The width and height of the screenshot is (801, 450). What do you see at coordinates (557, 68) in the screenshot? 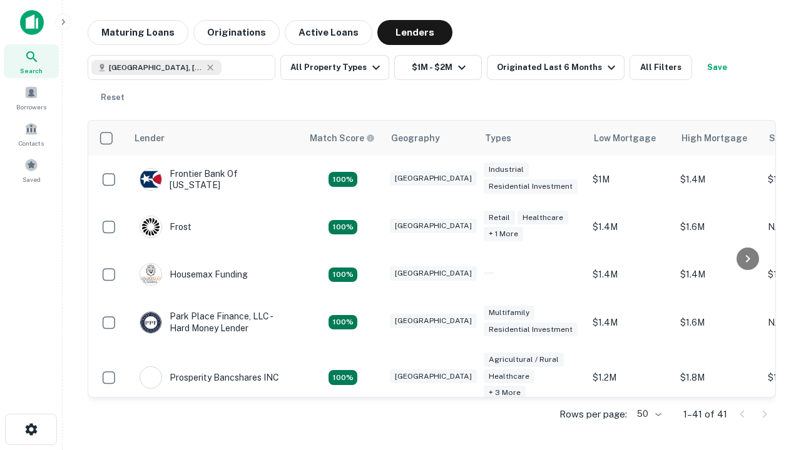
I see `div: Originated Last 6 Months` at bounding box center [557, 68].